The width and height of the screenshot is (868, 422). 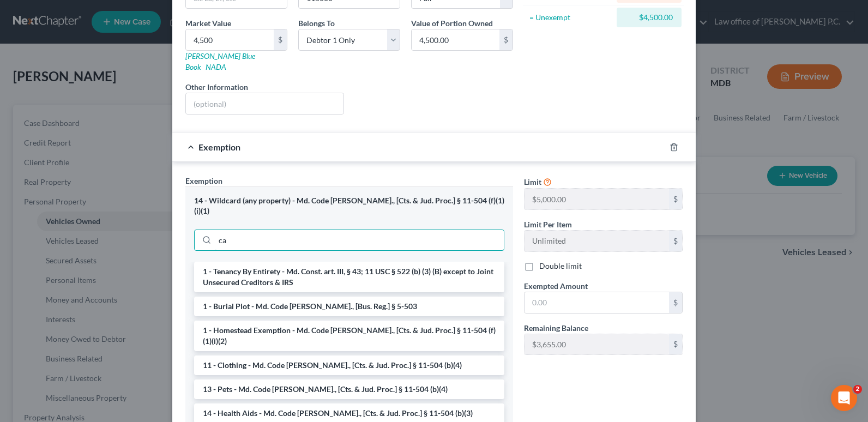 What do you see at coordinates (549, 224) in the screenshot?
I see `label: Limit Per Item` at bounding box center [549, 224].